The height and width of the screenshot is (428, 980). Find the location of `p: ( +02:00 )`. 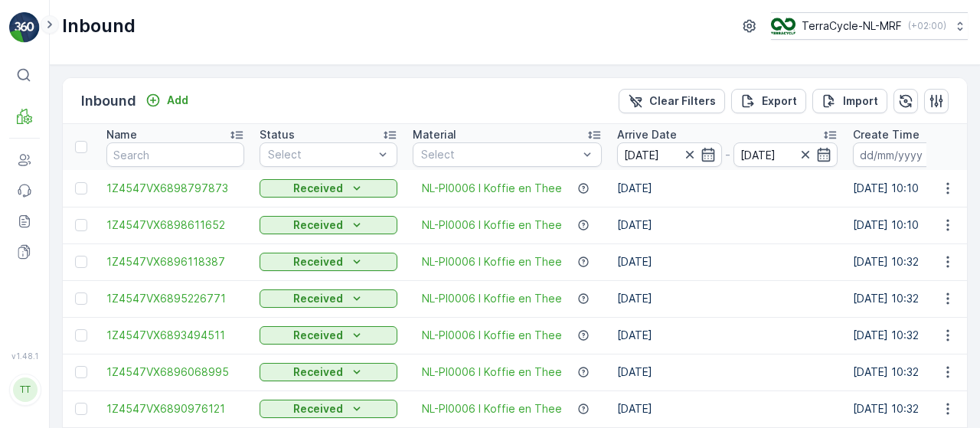

p: ( +02:00 ) is located at coordinates (927, 26).